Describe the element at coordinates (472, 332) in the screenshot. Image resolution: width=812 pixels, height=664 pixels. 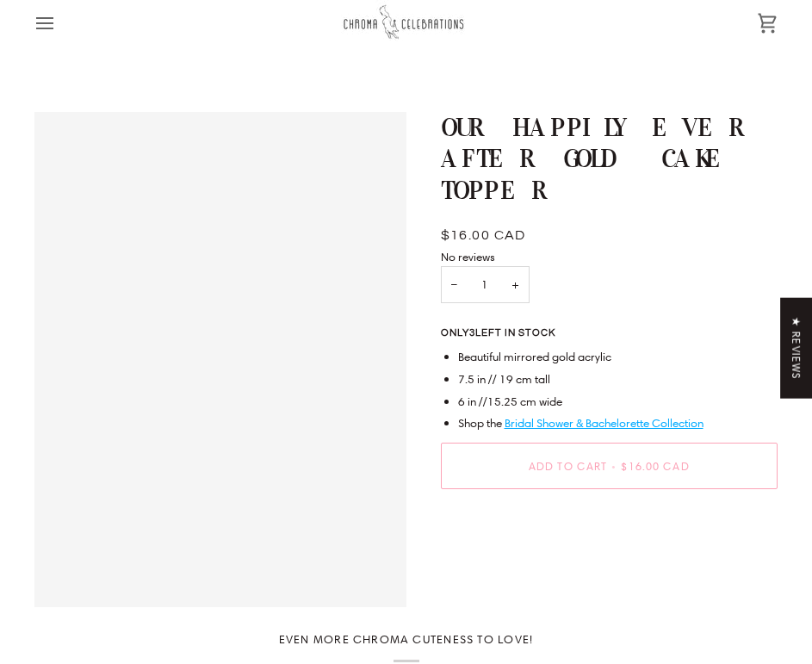
I see `span: 3` at that location.